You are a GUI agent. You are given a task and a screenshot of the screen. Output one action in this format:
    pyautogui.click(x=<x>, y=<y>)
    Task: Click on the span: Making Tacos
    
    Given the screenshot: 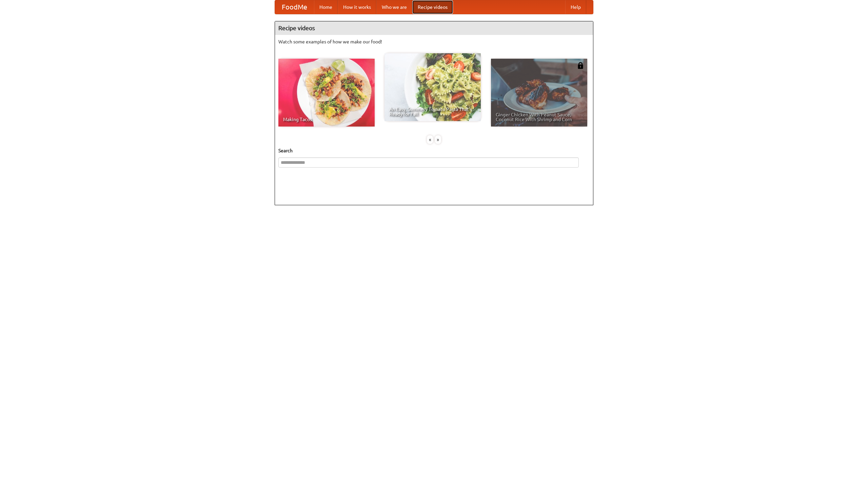 What is the action you would take?
    pyautogui.click(x=326, y=119)
    